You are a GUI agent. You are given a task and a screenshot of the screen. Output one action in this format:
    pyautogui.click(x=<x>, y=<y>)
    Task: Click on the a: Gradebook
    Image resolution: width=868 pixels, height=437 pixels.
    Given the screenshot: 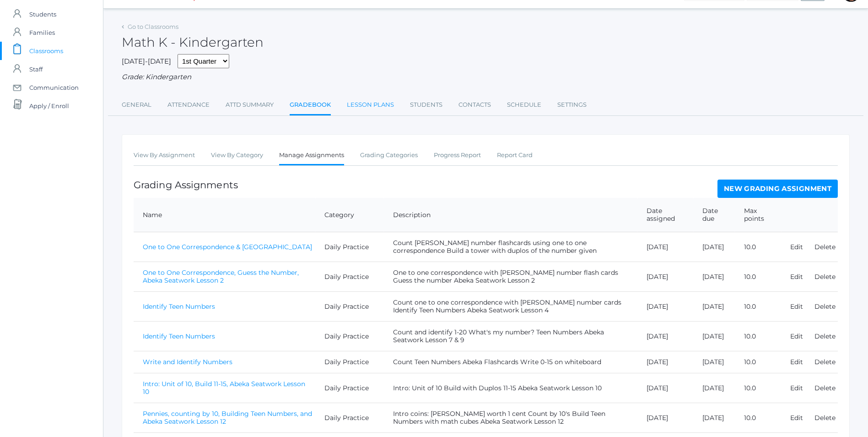 What is the action you would take?
    pyautogui.click(x=310, y=105)
    